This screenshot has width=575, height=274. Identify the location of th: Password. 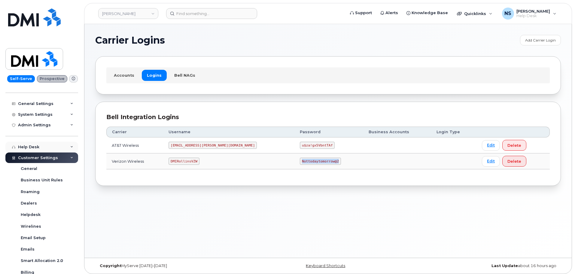
(329, 132).